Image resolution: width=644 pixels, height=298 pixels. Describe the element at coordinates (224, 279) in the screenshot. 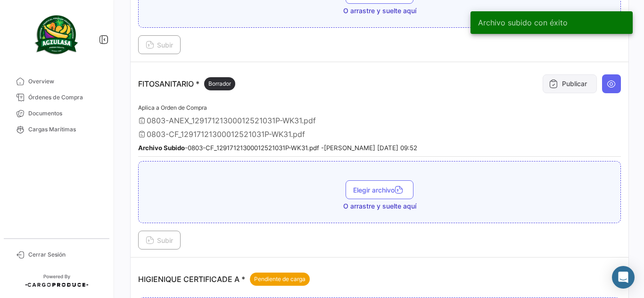

I see `p: HIGIENIQUE CERTIFICADE A *` at that location.